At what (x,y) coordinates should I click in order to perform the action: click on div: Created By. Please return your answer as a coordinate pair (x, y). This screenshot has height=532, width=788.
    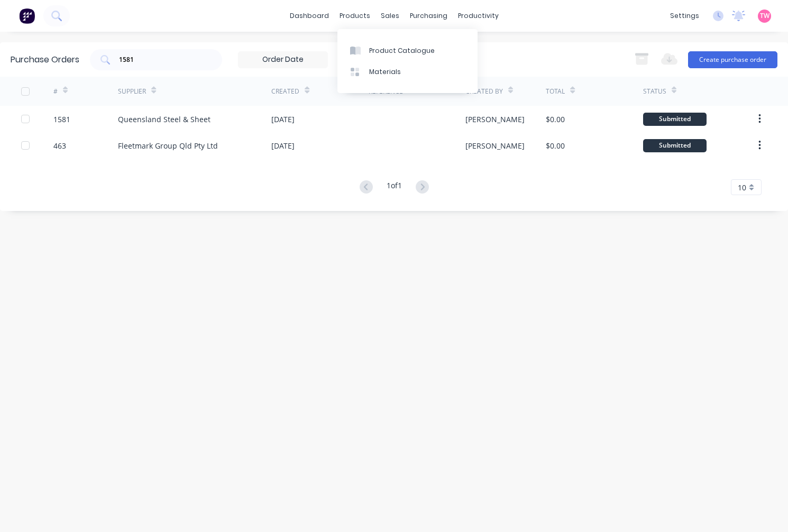
    Looking at the image, I should click on (484, 91).